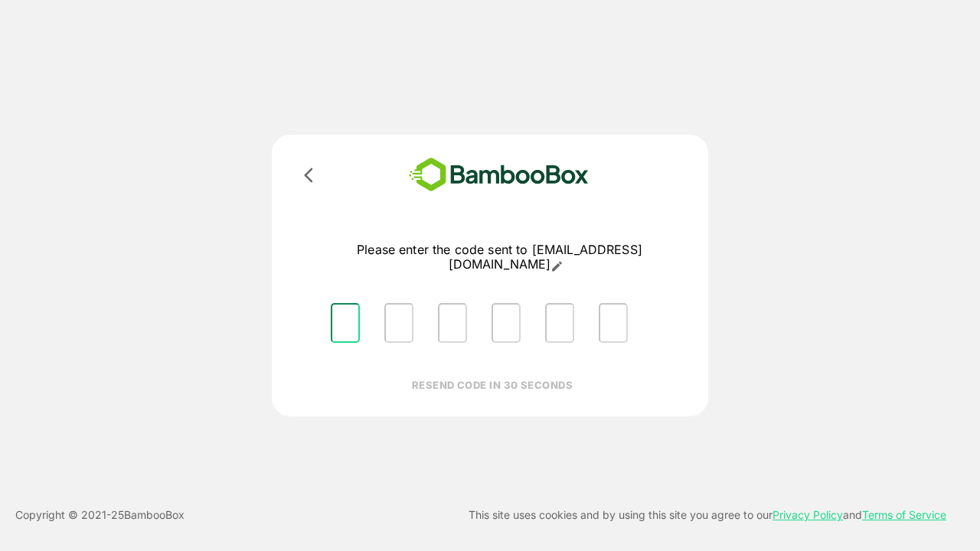 The height and width of the screenshot is (551, 980). What do you see at coordinates (498, 175) in the screenshot?
I see `img: bamboobox` at bounding box center [498, 175].